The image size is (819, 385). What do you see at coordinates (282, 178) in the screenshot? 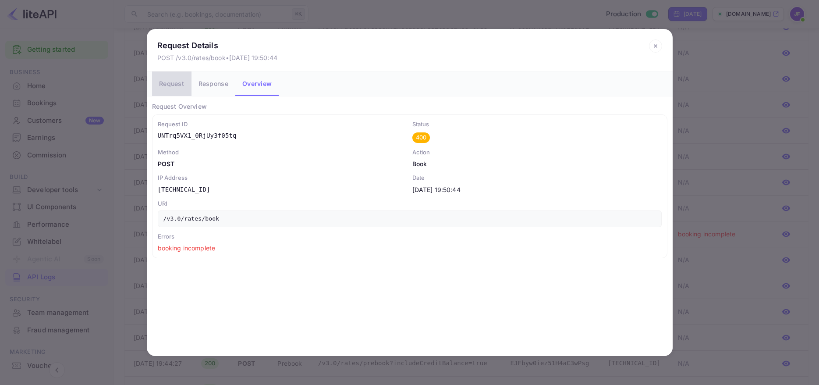
I see `p: IP Address` at bounding box center [282, 178].